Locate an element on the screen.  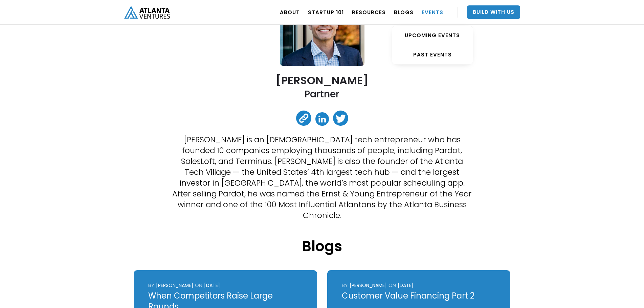
h2: Partner is located at coordinates (322, 94).